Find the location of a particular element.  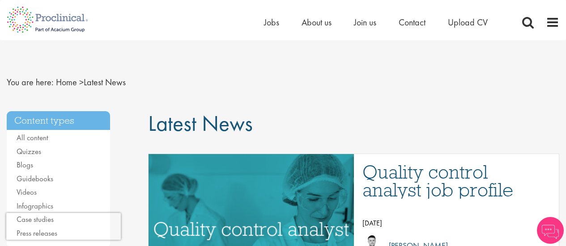

span: Join us is located at coordinates (365, 22).